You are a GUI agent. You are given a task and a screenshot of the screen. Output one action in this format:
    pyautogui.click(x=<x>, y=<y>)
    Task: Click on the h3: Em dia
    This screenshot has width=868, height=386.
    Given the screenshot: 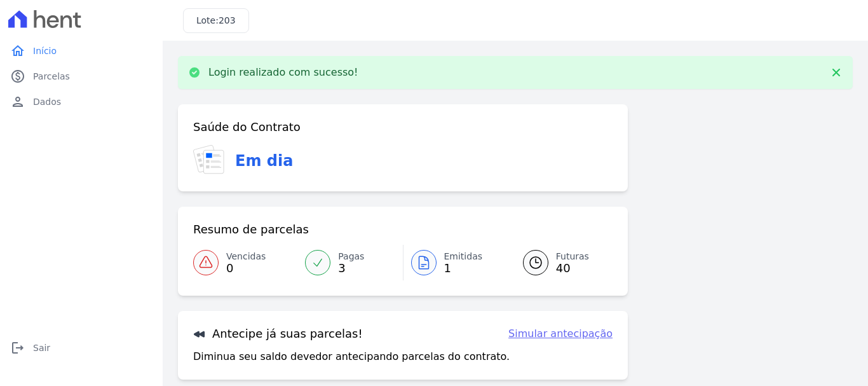 What is the action you would take?
    pyautogui.click(x=264, y=161)
    